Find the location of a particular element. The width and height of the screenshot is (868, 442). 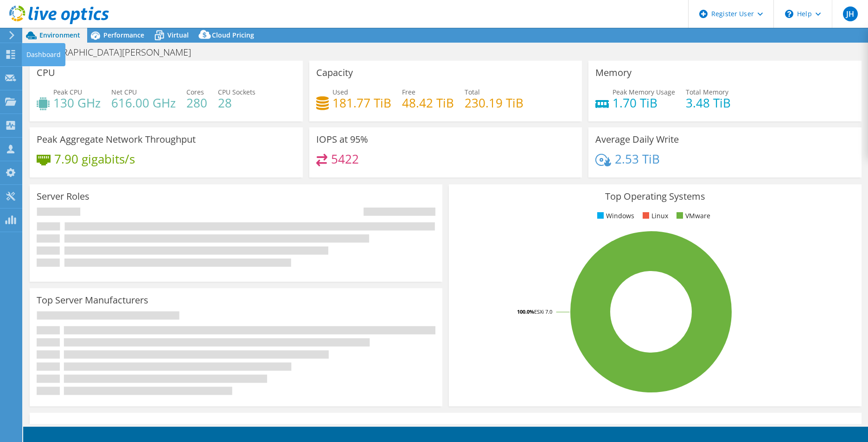

h3: IOPS at 95% is located at coordinates (342, 140).